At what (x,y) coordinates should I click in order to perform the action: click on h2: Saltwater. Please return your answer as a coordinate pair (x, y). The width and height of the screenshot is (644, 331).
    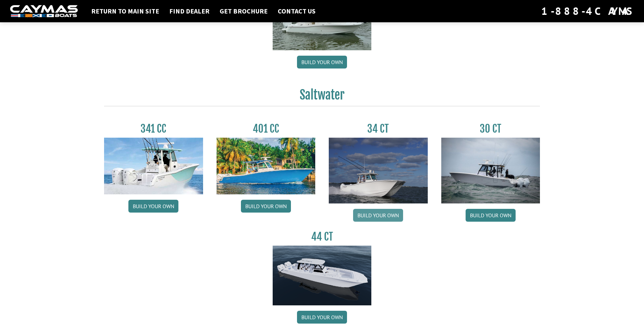
    Looking at the image, I should click on (322, 97).